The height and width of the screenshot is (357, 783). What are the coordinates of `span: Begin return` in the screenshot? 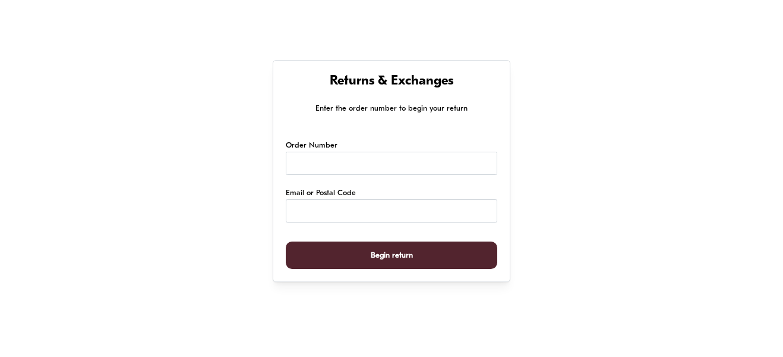 It's located at (392, 255).